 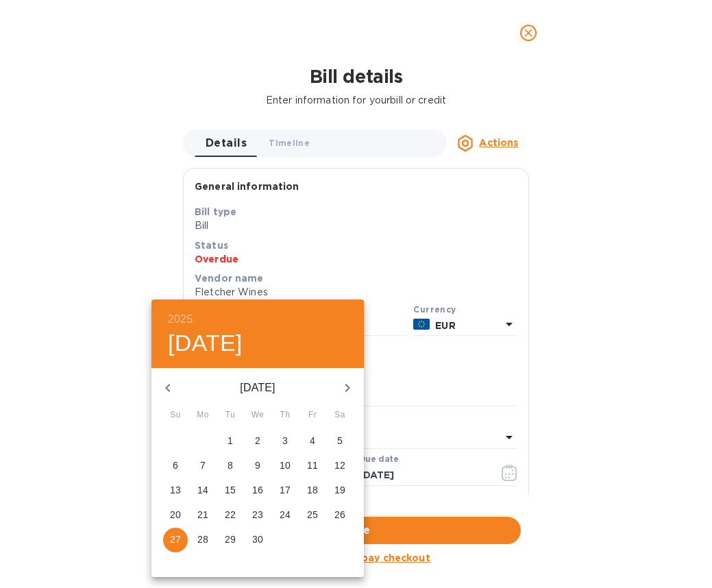 I want to click on p: 4, so click(x=312, y=441).